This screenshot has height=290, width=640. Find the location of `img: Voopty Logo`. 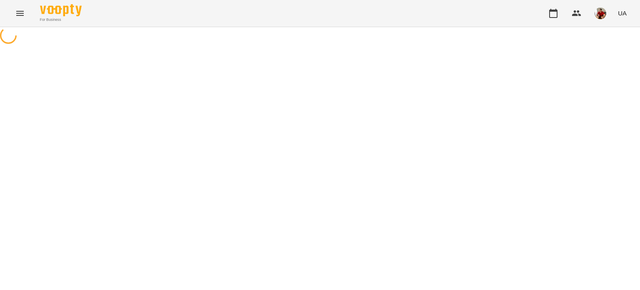

img: Voopty Logo is located at coordinates (61, 10).